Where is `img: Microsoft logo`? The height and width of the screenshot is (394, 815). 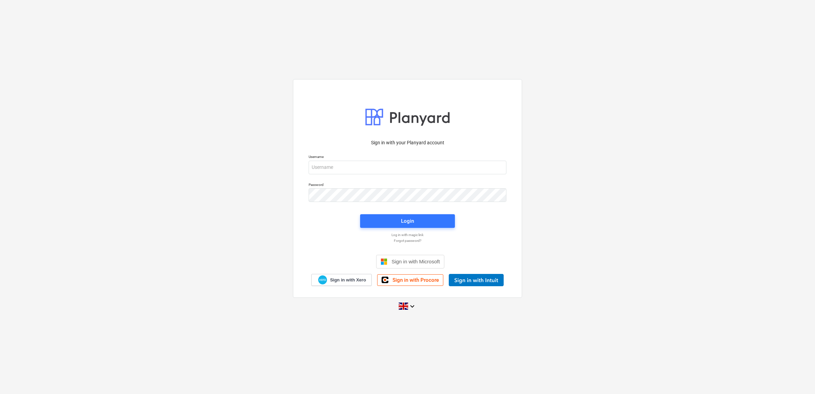 img: Microsoft logo is located at coordinates (384, 262).